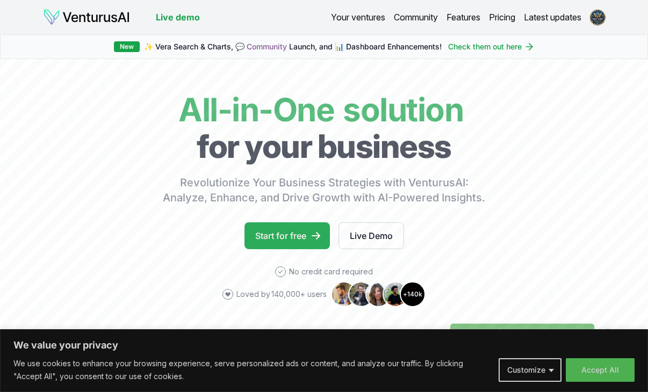  What do you see at coordinates (530, 370) in the screenshot?
I see `button: Customize` at bounding box center [530, 370].